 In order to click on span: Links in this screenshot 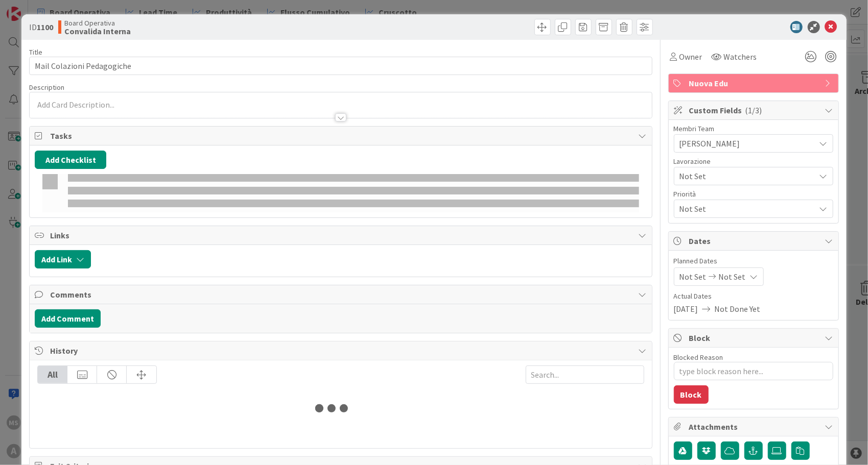, I will do `click(341, 235)`.